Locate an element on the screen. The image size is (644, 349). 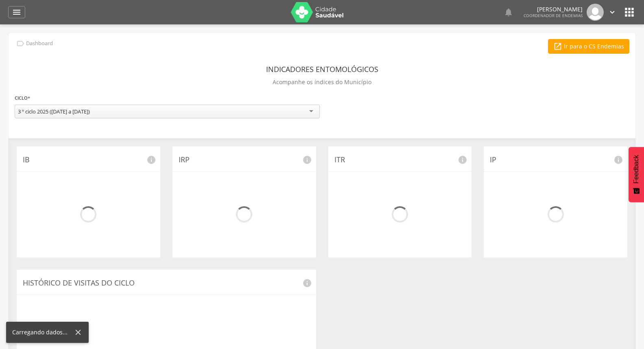
label: Ciclo is located at coordinates (22, 98).